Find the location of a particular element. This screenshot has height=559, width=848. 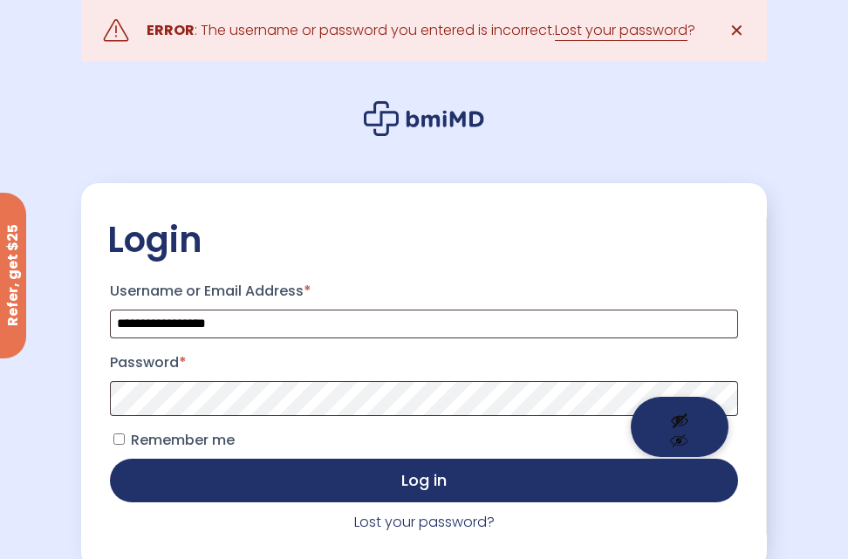

a: Lost your password is located at coordinates (621, 31).